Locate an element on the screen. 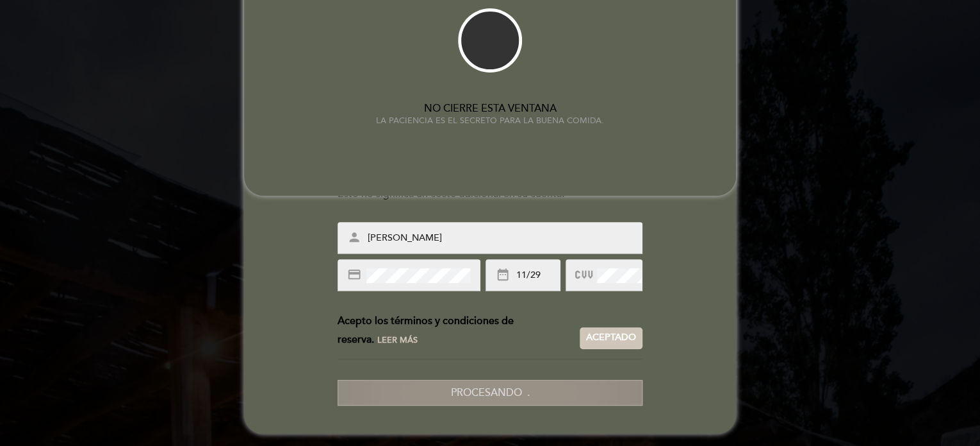 The height and width of the screenshot is (446, 980). i: person is located at coordinates (354, 237).